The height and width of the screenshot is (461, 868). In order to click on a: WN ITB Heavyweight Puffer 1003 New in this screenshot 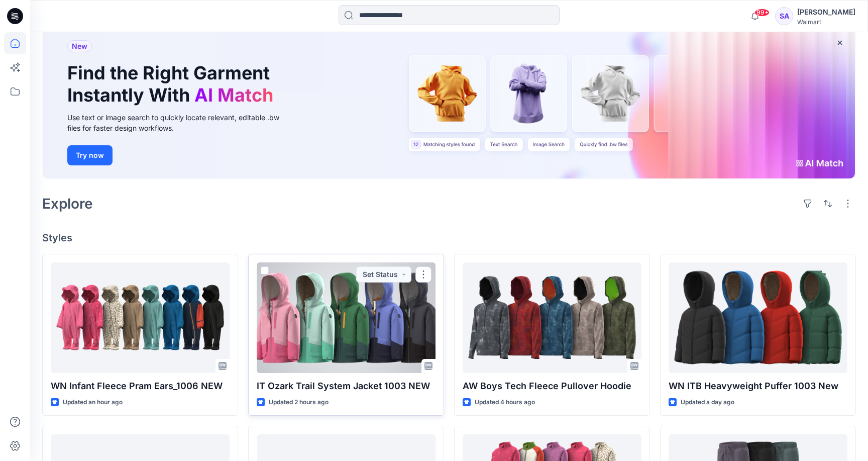, I will do `click(758, 318)`.